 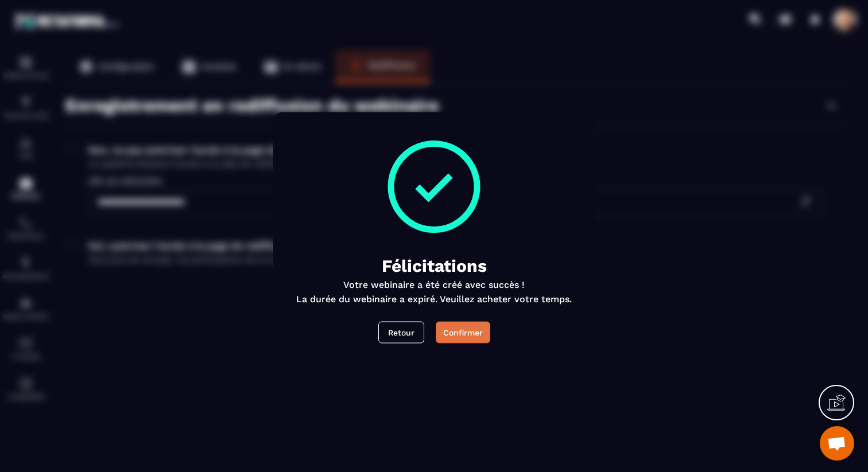 I want to click on p: Félicitations, so click(x=434, y=265).